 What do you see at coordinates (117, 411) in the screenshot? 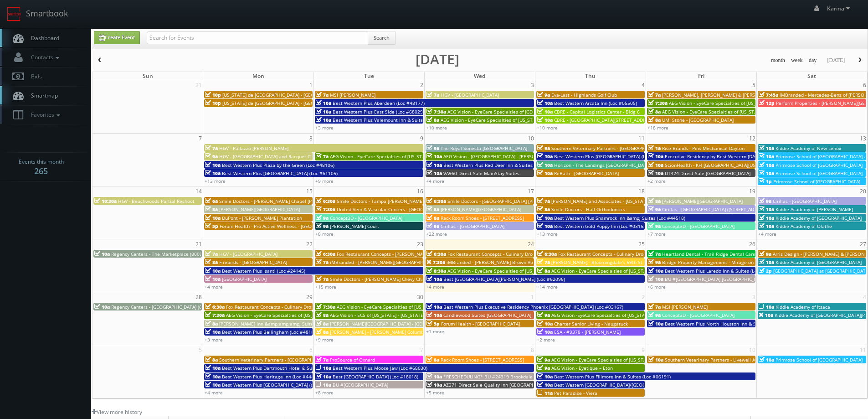
I see `a: View more history` at bounding box center [117, 411].